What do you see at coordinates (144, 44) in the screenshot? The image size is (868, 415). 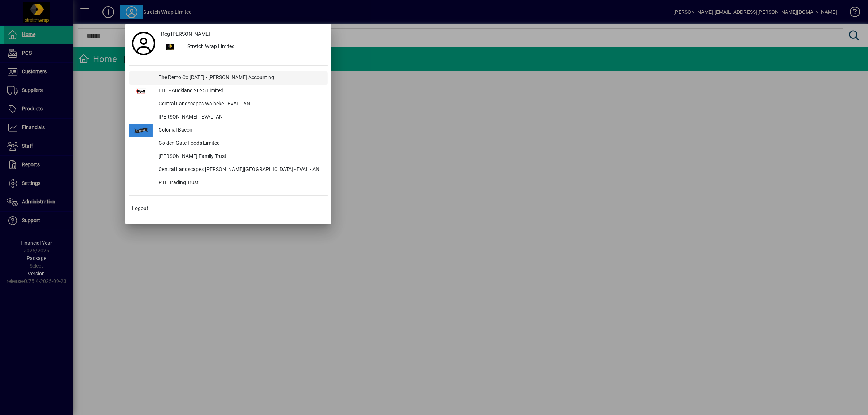 I see `a: Profile` at bounding box center [144, 44].